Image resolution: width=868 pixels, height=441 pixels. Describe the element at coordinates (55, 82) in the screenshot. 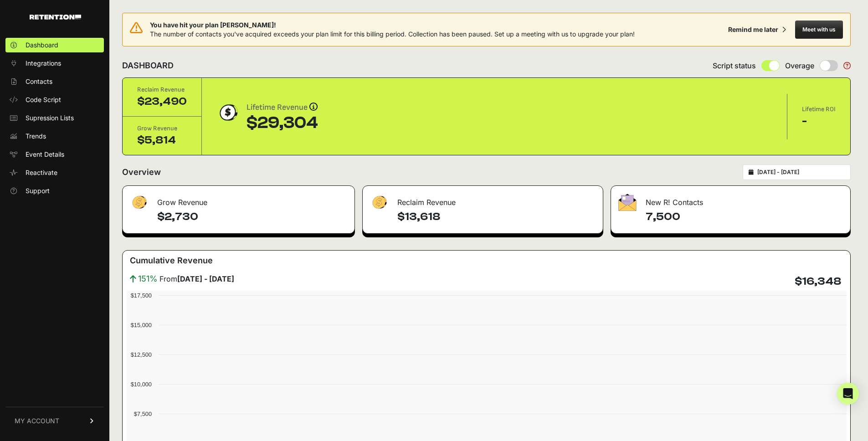

I see `a: Contacts` at that location.